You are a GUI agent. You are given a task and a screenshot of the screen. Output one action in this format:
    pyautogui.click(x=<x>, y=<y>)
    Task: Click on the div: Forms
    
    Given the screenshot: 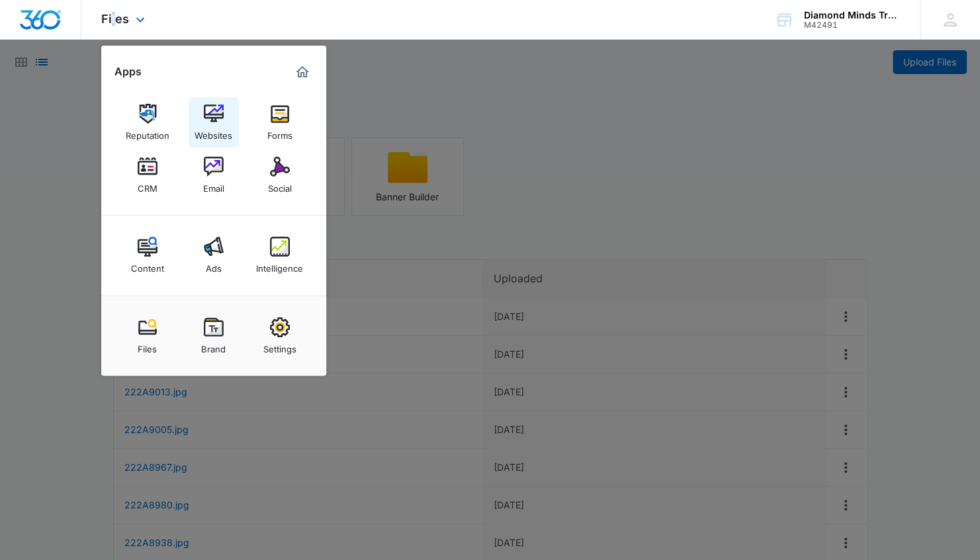 What is the action you would take?
    pyautogui.click(x=280, y=132)
    